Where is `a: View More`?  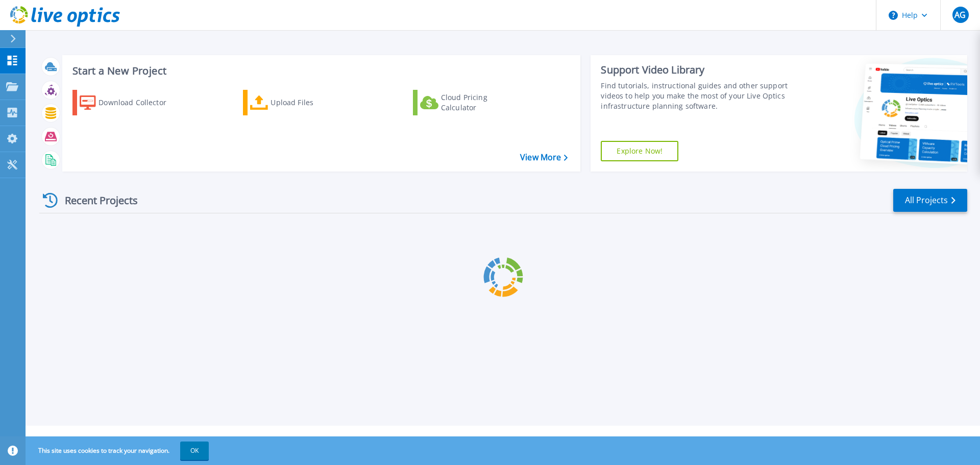
a: View More is located at coordinates (543, 158).